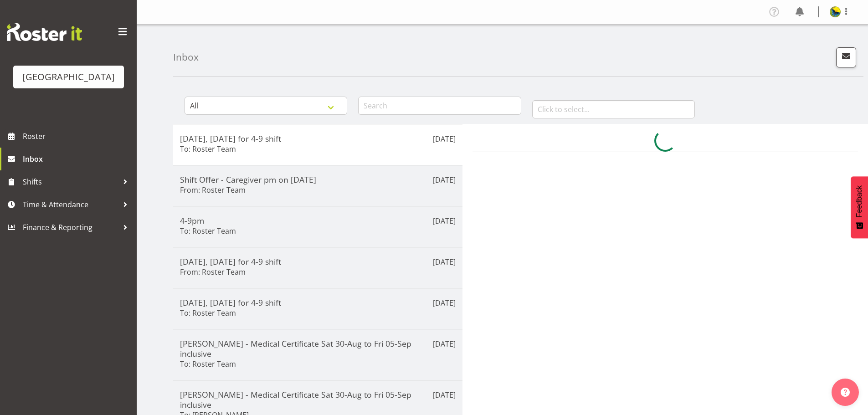 The image size is (868, 415). Describe the element at coordinates (78, 159) in the screenshot. I see `span: Inbox` at that location.